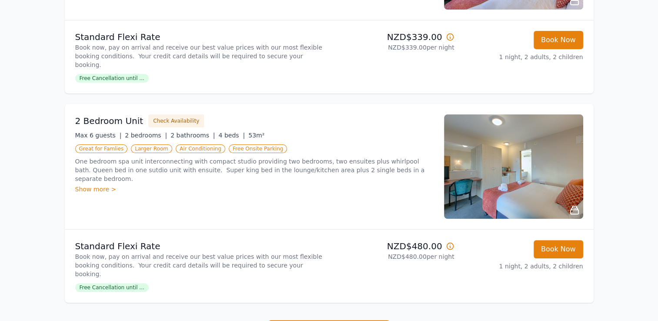 Image resolution: width=658 pixels, height=321 pixels. Describe the element at coordinates (394, 246) in the screenshot. I see `p: NZD$480.00` at that location.